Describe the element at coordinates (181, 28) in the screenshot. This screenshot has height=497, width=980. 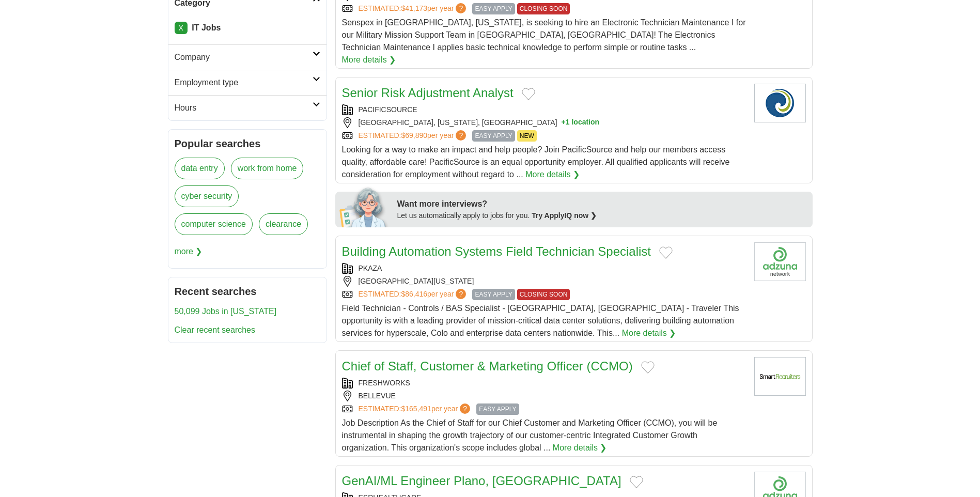
I see `a: X` at that location.